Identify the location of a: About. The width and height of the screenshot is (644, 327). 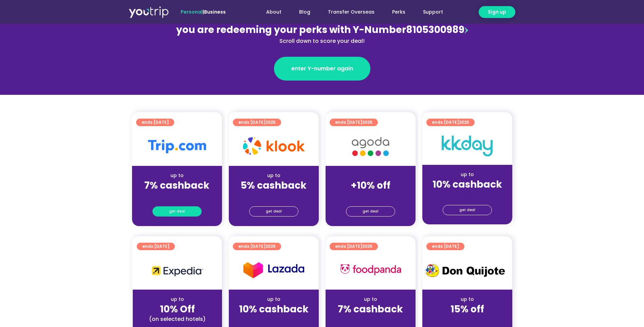
(274, 12).